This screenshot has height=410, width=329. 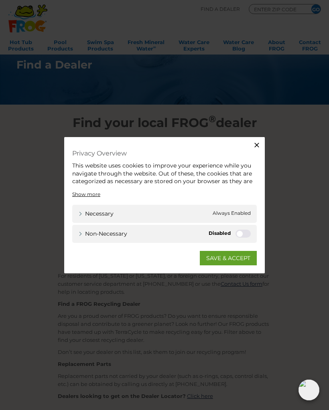 I want to click on span: Always Enabled, so click(x=231, y=214).